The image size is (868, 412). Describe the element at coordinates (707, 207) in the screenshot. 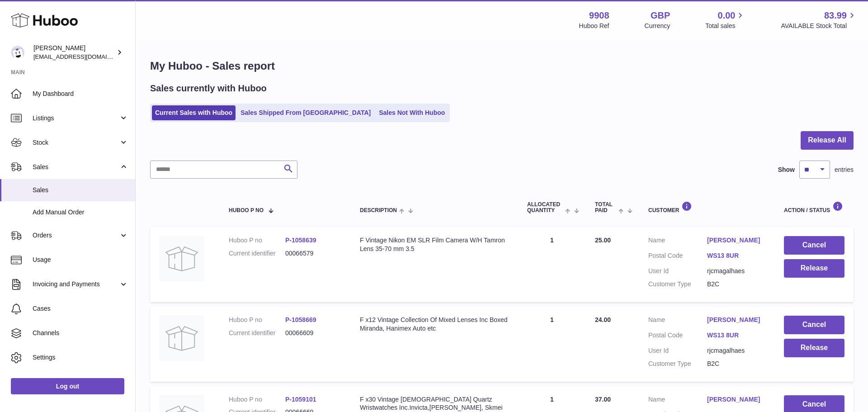

I see `div: Customer` at that location.